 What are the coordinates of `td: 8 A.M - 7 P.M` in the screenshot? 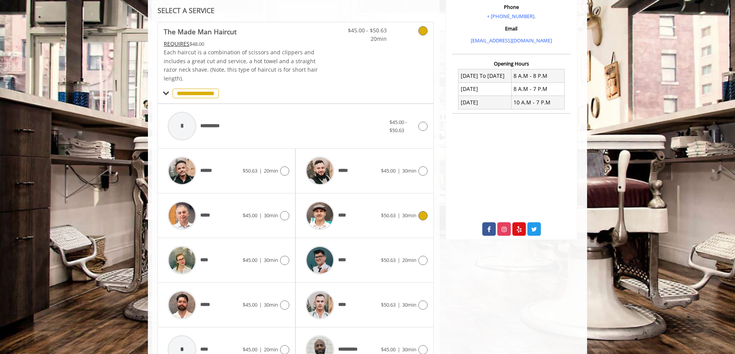 It's located at (537, 89).